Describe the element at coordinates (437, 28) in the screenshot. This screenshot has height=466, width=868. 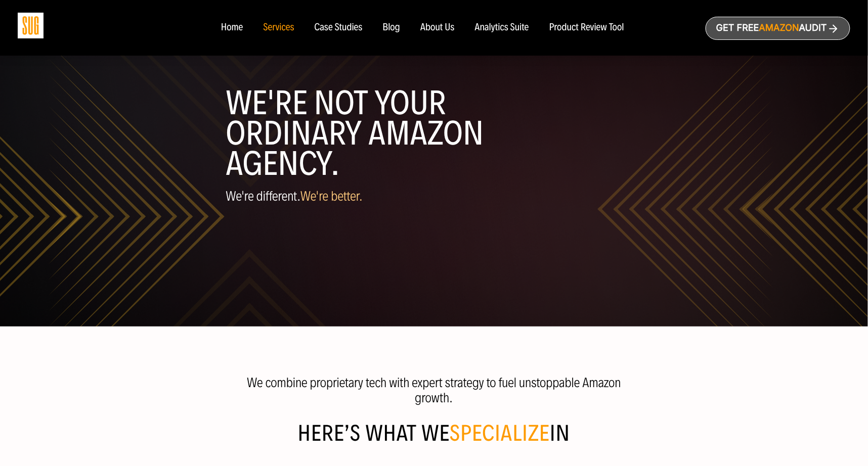
I see `a: About Us` at that location.